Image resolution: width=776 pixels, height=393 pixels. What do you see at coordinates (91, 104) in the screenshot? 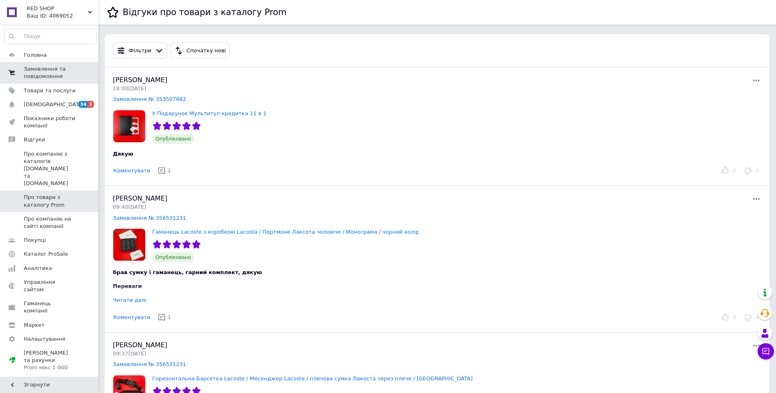
I see `span: 3` at bounding box center [91, 104].